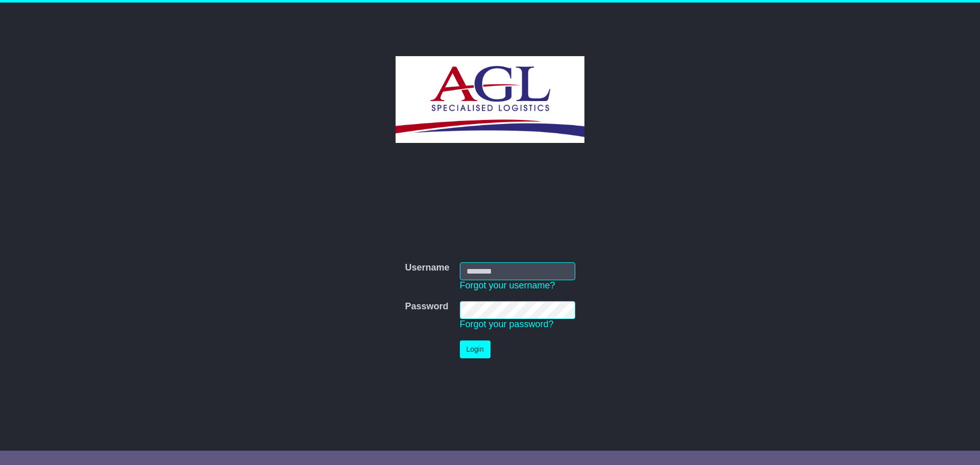 The height and width of the screenshot is (465, 980). Describe the element at coordinates (489, 100) in the screenshot. I see `img: AGL SPECIALISED LOGISTICS` at that location.